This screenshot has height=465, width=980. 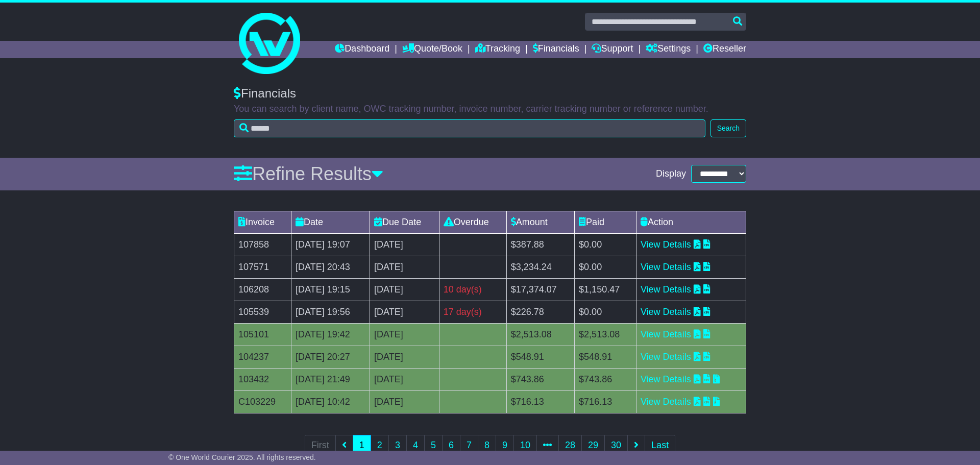 I want to click on td: 106208, so click(x=263, y=289).